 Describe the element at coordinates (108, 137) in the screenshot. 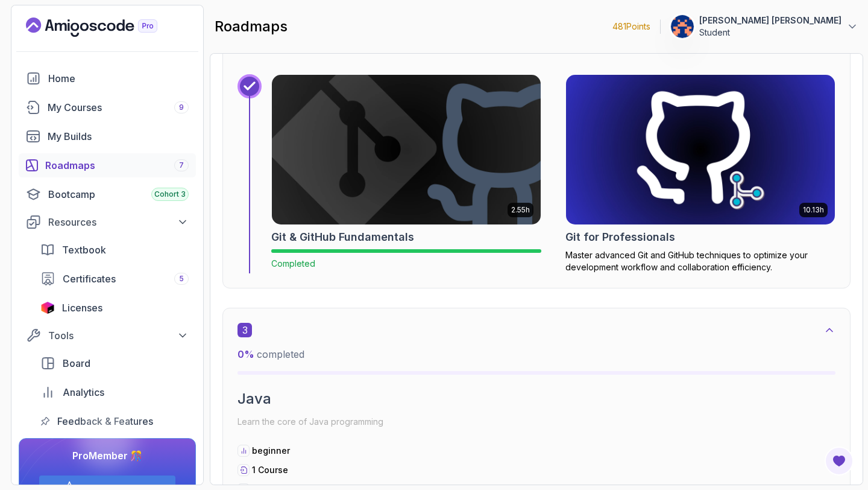

I see `a: builds` at that location.